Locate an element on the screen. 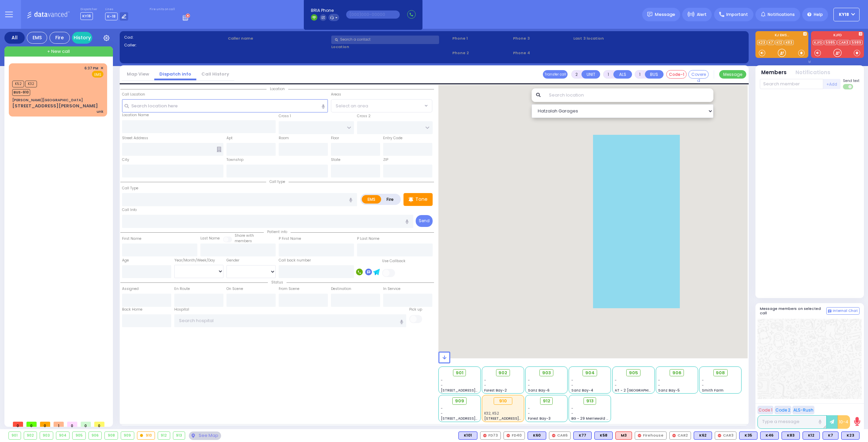 Image resolution: width=868 pixels, height=442 pixels. div: 901 is located at coordinates (15, 436).